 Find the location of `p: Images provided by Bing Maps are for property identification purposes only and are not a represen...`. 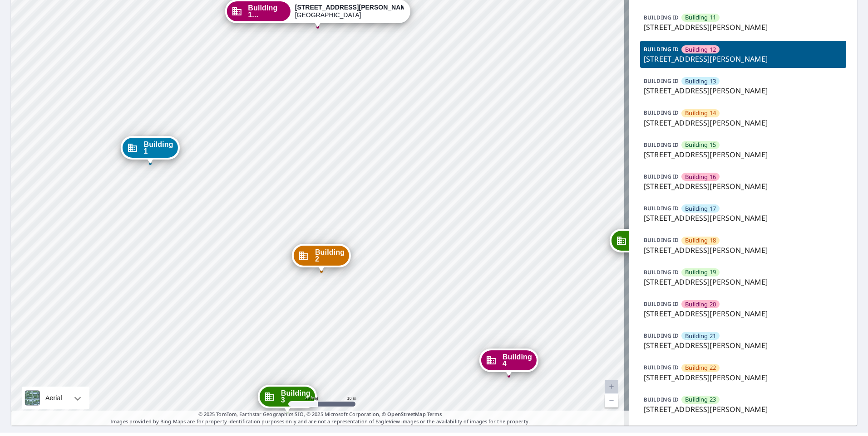

p: Images provided by Bing Maps are for property identification purposes only and are not a represen... is located at coordinates (320, 418).